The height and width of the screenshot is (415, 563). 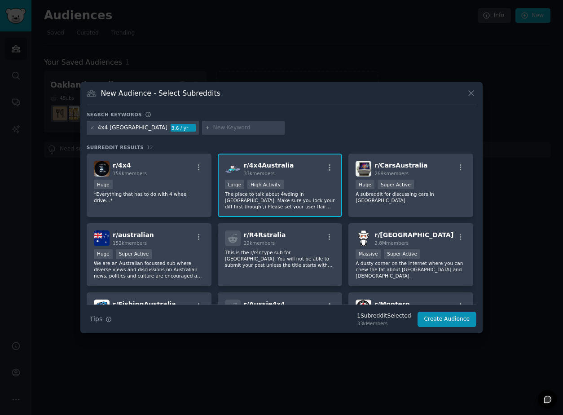 I want to click on span: r/ FishingAustralia, so click(x=144, y=304).